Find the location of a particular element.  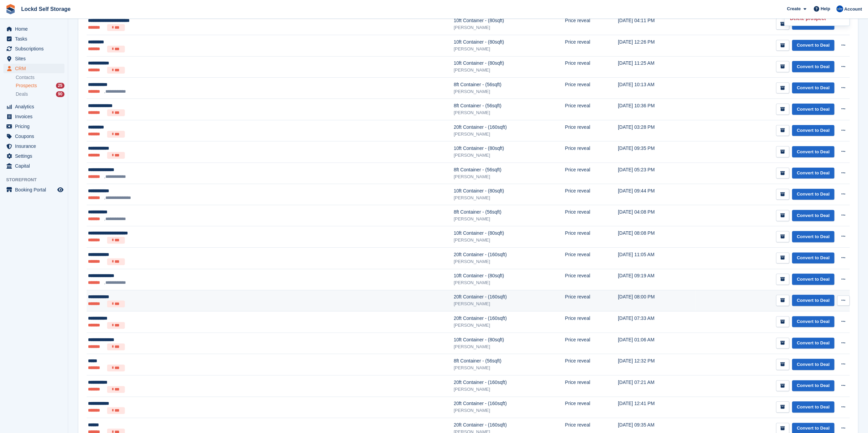

a: Deals 90 is located at coordinates (40, 94).